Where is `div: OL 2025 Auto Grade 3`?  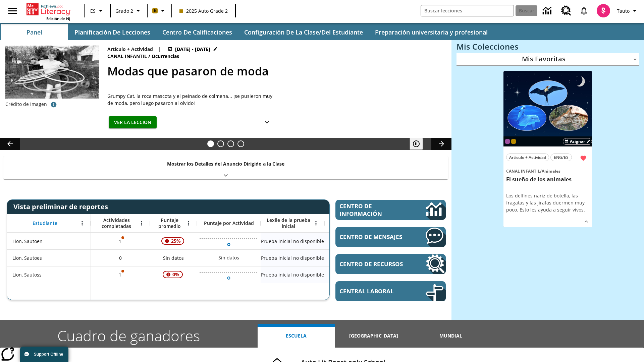 div: OL 2025 Auto Grade 3 is located at coordinates (508, 142).